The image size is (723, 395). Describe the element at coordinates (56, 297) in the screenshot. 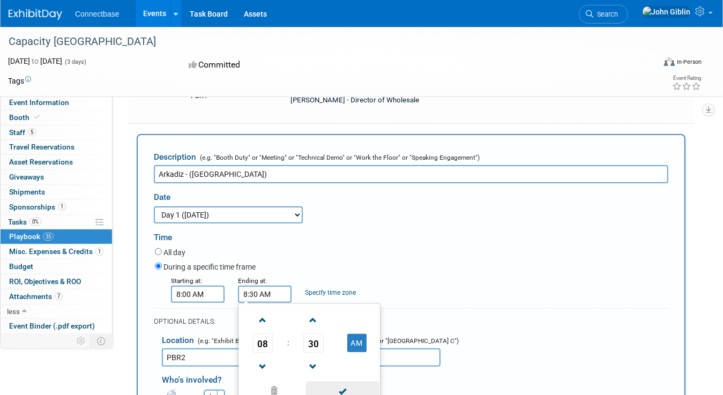

I see `a: Attachments7` at that location.